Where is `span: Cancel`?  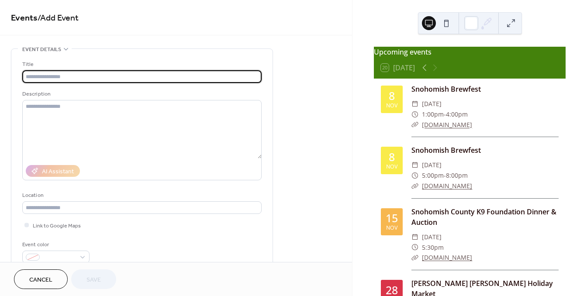 span: Cancel is located at coordinates (41, 280).